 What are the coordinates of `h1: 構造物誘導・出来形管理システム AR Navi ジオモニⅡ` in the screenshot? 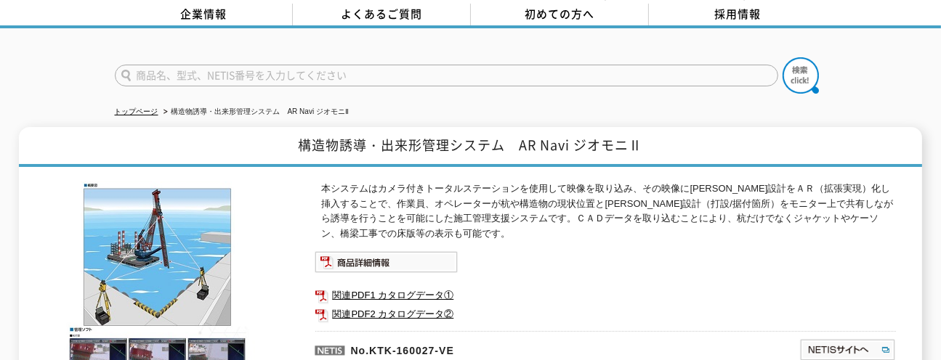 It's located at (470, 147).